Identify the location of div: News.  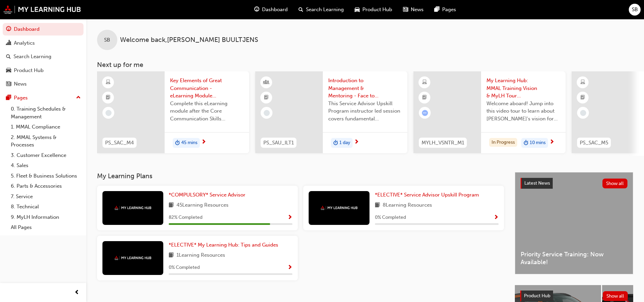
(20, 84).